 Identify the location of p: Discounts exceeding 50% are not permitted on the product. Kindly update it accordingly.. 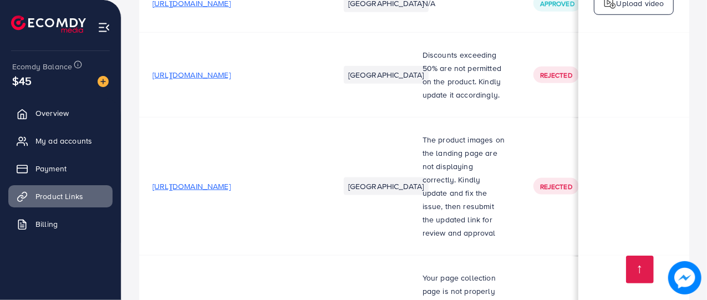
(465, 75).